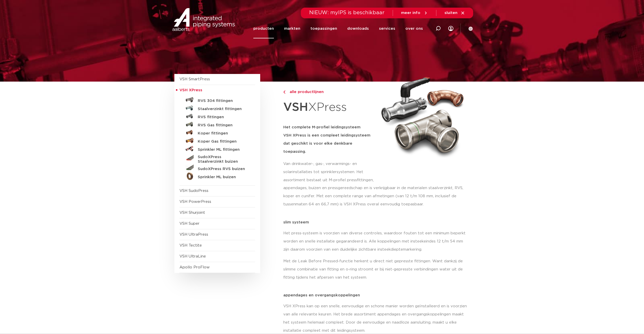 The width and height of the screenshot is (644, 334). What do you see at coordinates (377, 241) in the screenshot?
I see `p: Het press-systeem is voorzien van diverse controles, waardoor fouten tot een minimum beperkt word...` at bounding box center [377, 241].